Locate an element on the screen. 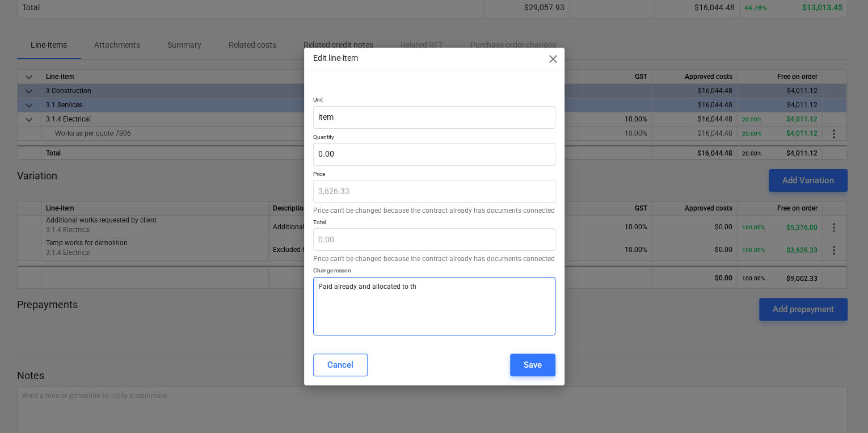 This screenshot has height=433, width=868. div: Cancel is located at coordinates (340, 365).